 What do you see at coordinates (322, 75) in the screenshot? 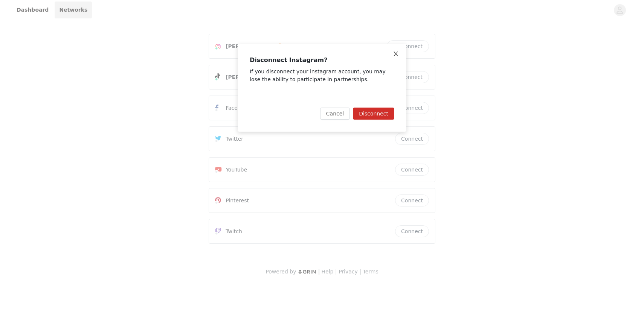
I see `p: If you disconnect your instagram account, you may lose the ability to participate in partnerships.` at bounding box center [322, 75].